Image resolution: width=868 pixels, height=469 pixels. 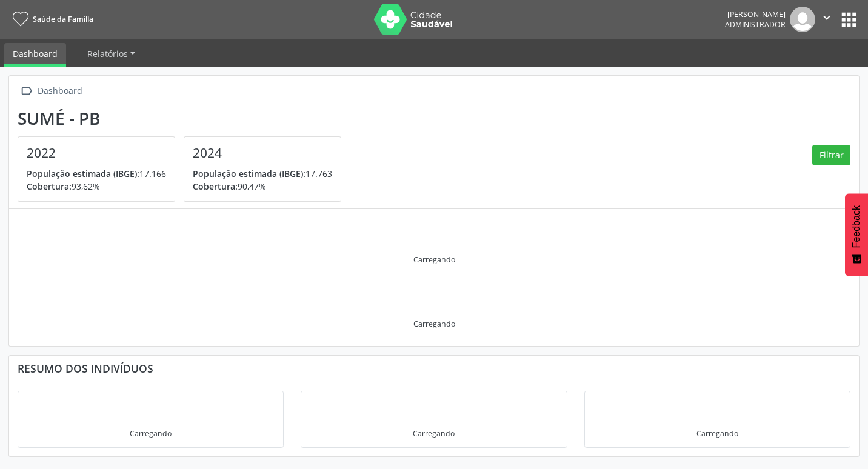 I want to click on span: Saúde da Família, so click(x=63, y=19).